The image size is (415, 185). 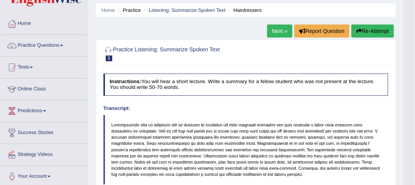 I want to click on blockquote: Loremipsumdo sita co adipiscin elit se doeiusm te incididun utl etdo magnaali enimadmi ven quis n..., so click(x=246, y=150).